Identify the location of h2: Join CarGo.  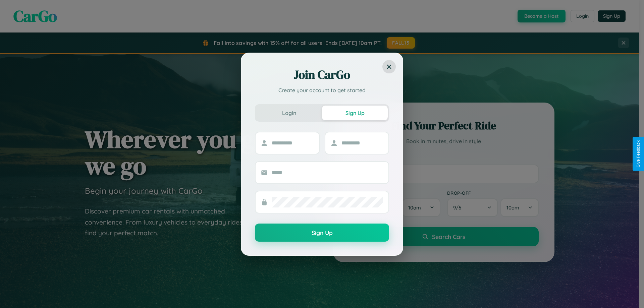
(322, 75).